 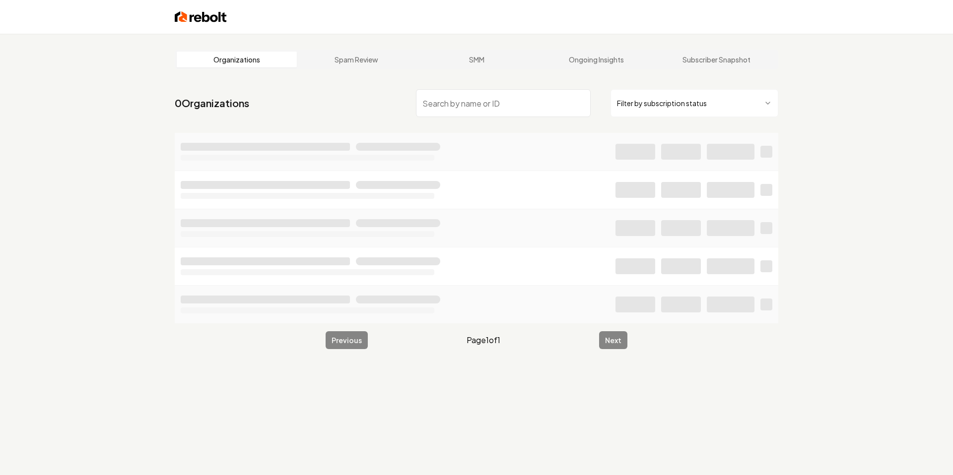 What do you see at coordinates (357, 60) in the screenshot?
I see `a: Spam Review` at bounding box center [357, 60].